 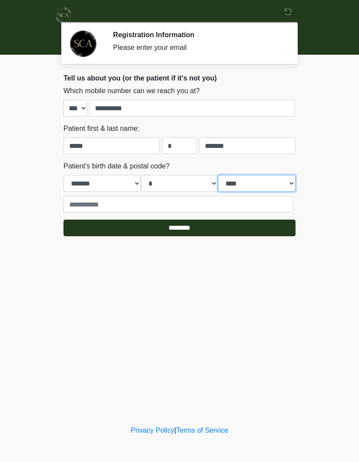 I want to click on a: Terms of Service, so click(x=202, y=430).